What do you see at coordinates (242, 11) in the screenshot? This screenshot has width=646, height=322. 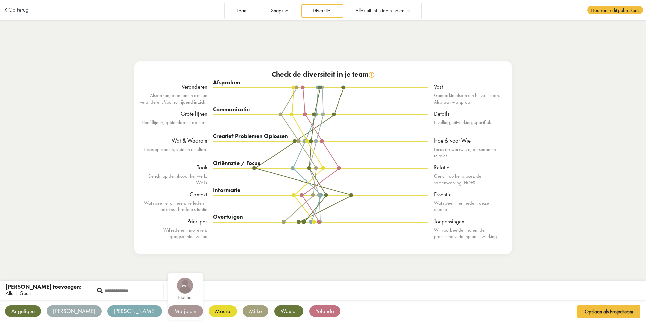 I see `a: Team` at bounding box center [242, 11].